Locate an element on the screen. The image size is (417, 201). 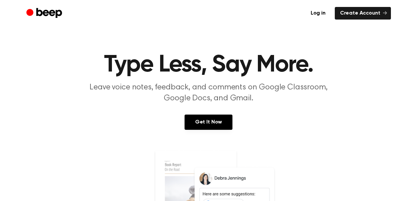
a: Beep is located at coordinates (45, 13).